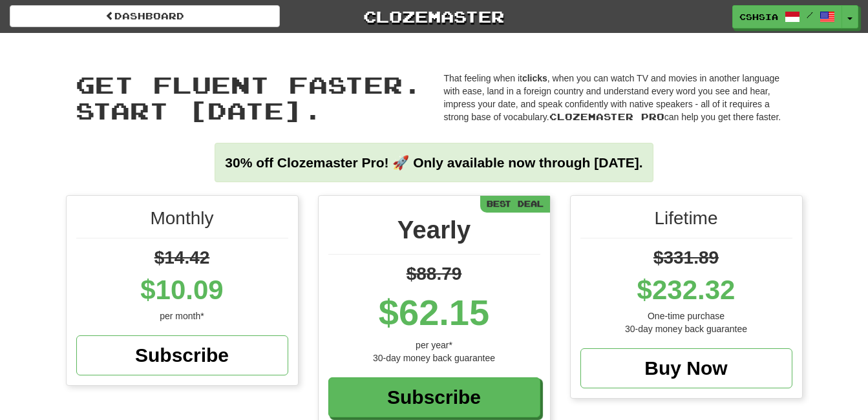 This screenshot has height=420, width=868. Describe the element at coordinates (434, 233) in the screenshot. I see `div: Yearly` at that location.